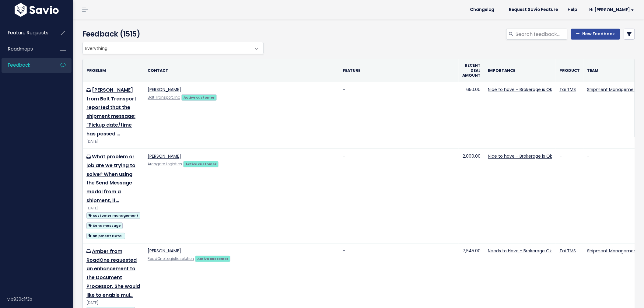 The height and width of the screenshot is (308, 644). I want to click on a: Feedback, so click(26, 65).